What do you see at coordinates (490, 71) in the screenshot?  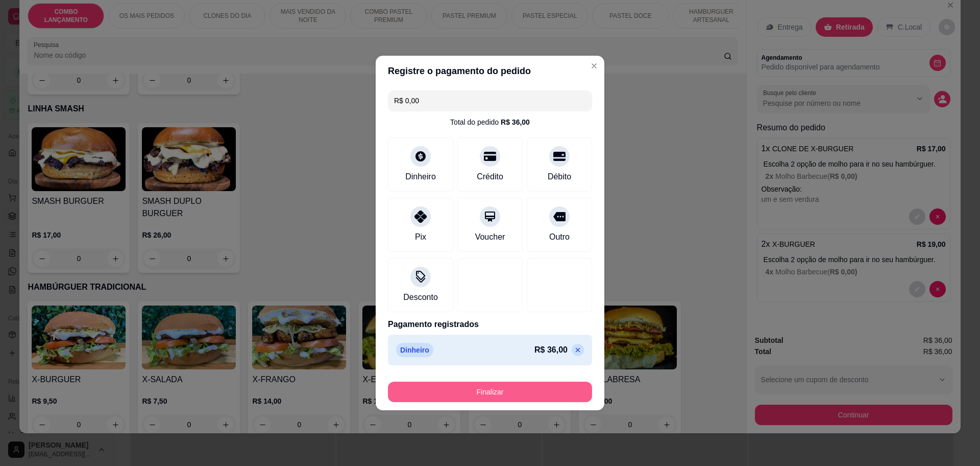 I see `header: Registre o pagamento do pedido` at bounding box center [490, 71].